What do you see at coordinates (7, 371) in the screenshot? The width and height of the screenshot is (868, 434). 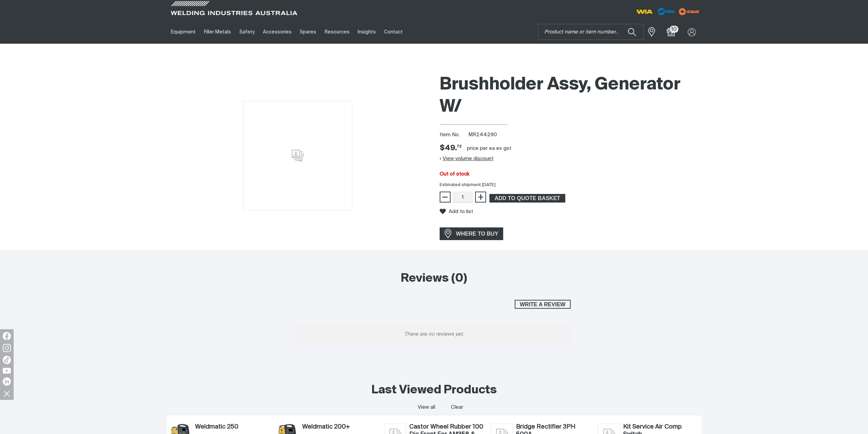 I see `img: YouTube` at bounding box center [7, 371].